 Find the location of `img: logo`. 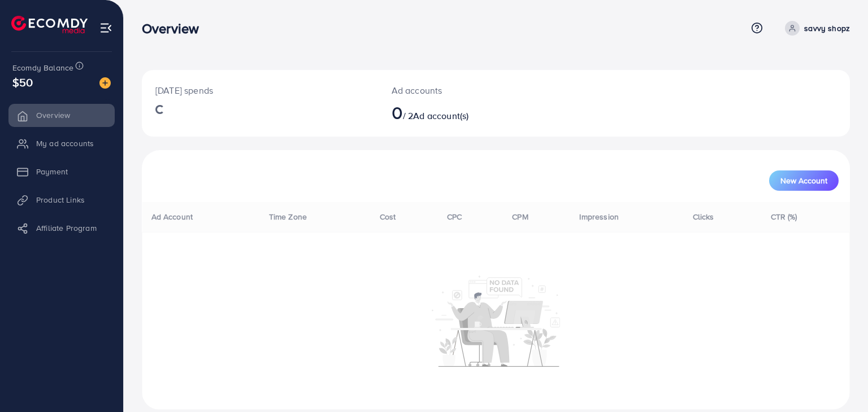

img: logo is located at coordinates (49, 24).